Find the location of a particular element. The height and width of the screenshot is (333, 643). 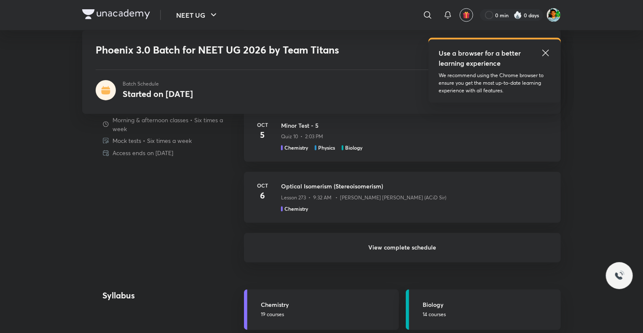

img: ttu is located at coordinates (619, 276).